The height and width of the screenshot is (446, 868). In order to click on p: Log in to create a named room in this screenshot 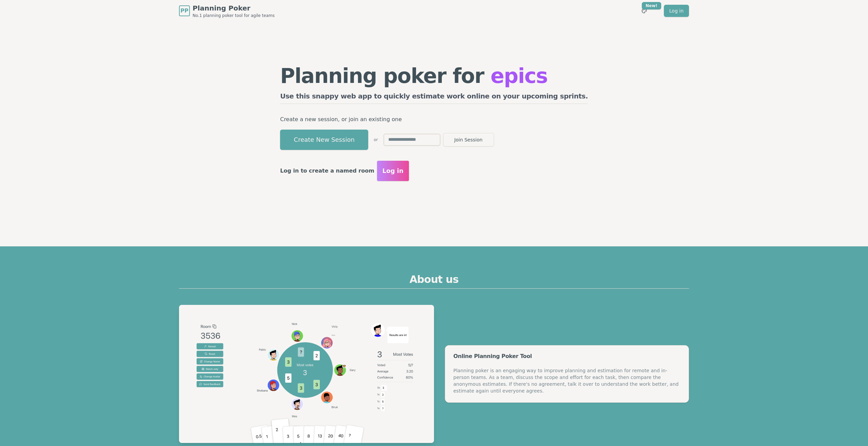, I will do `click(327, 171)`.